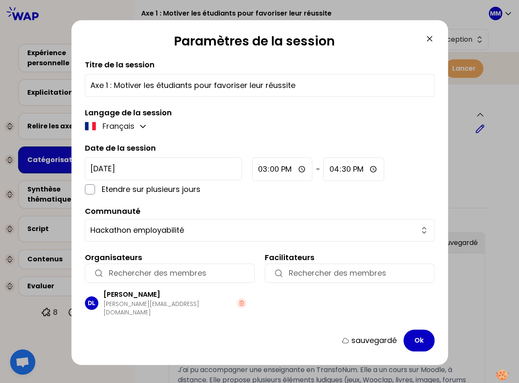  What do you see at coordinates (113, 211) in the screenshot?
I see `label: Communauté` at bounding box center [113, 211].